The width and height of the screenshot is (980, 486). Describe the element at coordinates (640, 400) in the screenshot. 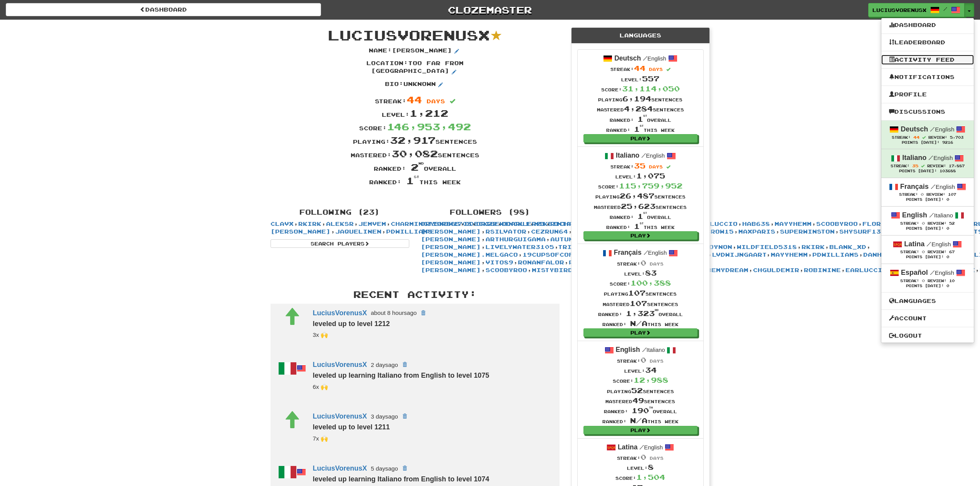

I see `div: Mastered sentences` at that location.